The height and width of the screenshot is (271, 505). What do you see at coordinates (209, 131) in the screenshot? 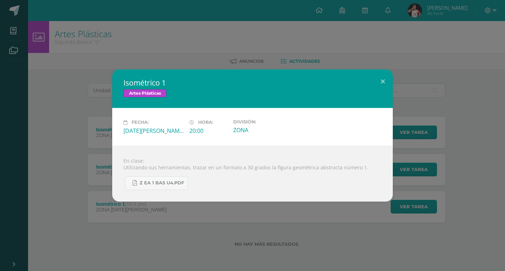
I see `div: 20:00` at bounding box center [209, 131].